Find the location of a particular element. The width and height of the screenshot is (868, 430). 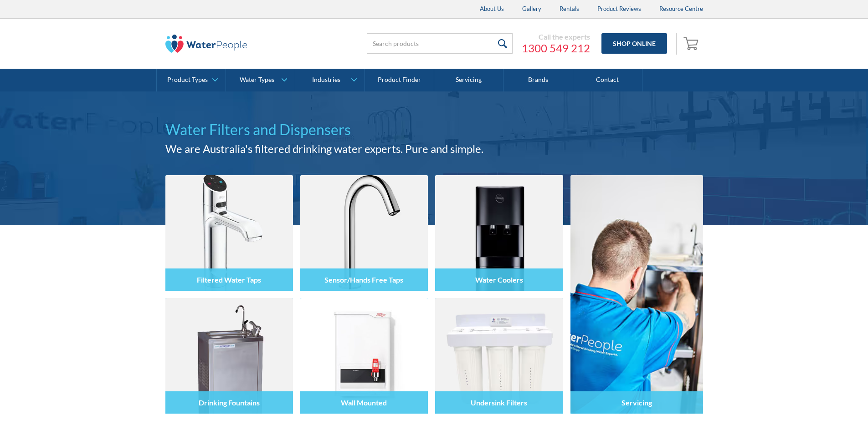

h4: Sensor/Hands Free Taps is located at coordinates (364, 280).